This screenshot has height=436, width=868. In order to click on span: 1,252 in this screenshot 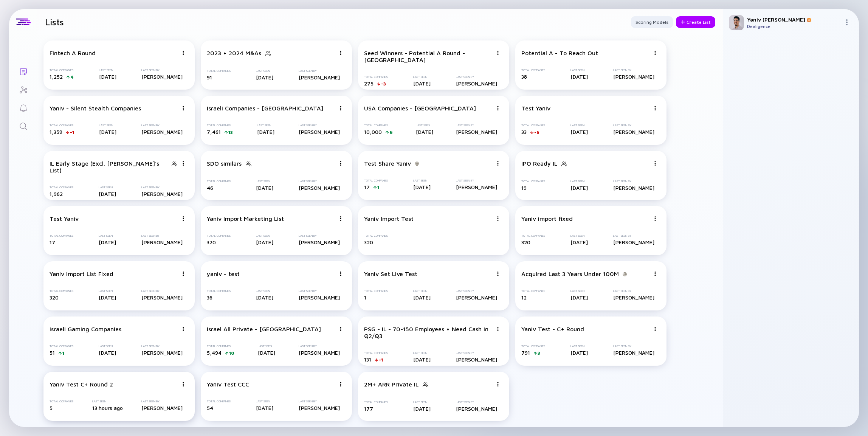, I will do `click(56, 76)`.